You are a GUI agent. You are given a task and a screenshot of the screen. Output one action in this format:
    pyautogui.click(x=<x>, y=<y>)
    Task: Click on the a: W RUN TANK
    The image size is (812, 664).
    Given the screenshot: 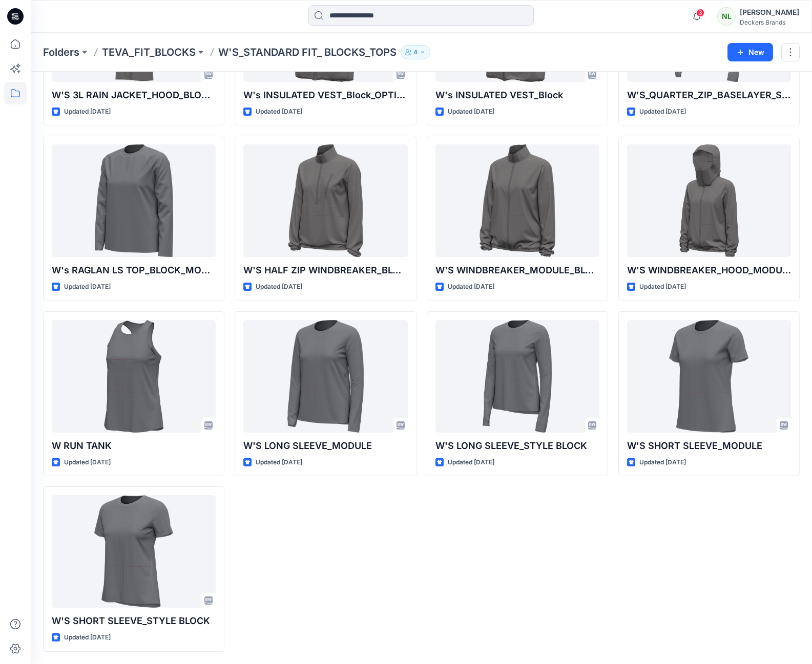 What is the action you would take?
    pyautogui.click(x=134, y=376)
    